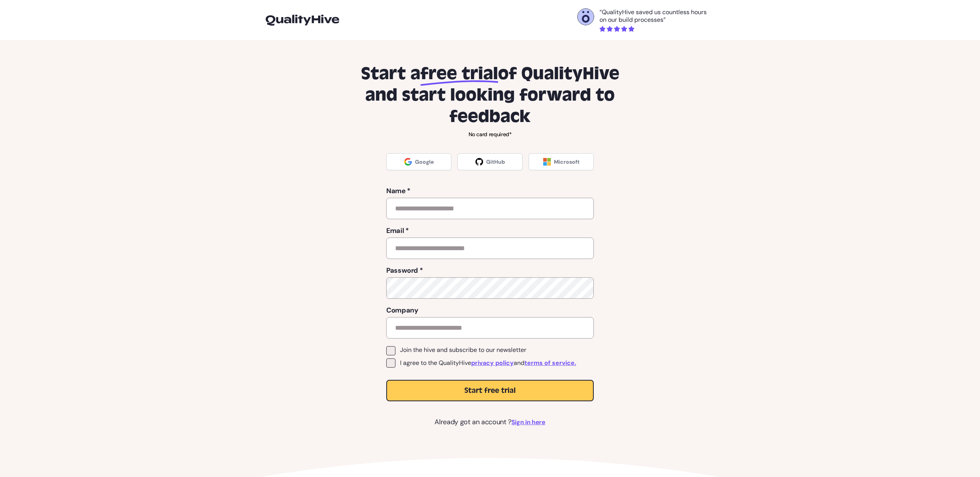  Describe the element at coordinates (459, 74) in the screenshot. I see `span: free trial` at that location.